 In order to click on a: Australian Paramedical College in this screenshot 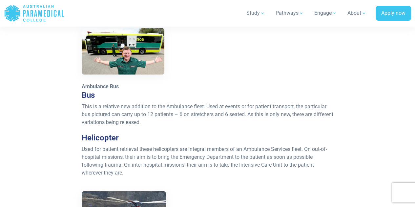, I will do `click(34, 13)`.